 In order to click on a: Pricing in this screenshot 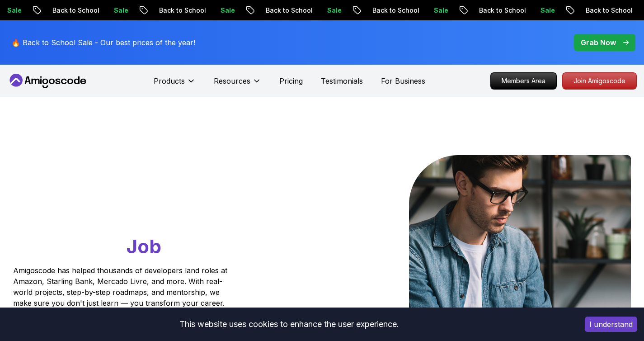, I will do `click(291, 81)`.